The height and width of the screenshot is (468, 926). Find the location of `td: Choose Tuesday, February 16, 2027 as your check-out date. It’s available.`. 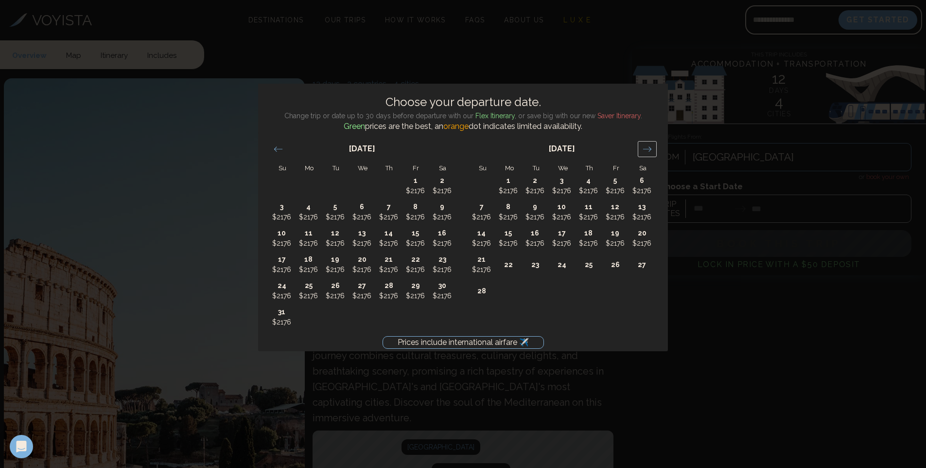

td: Choose Tuesday, February 16, 2027 as your check-out date. It’s available. is located at coordinates (535, 238).